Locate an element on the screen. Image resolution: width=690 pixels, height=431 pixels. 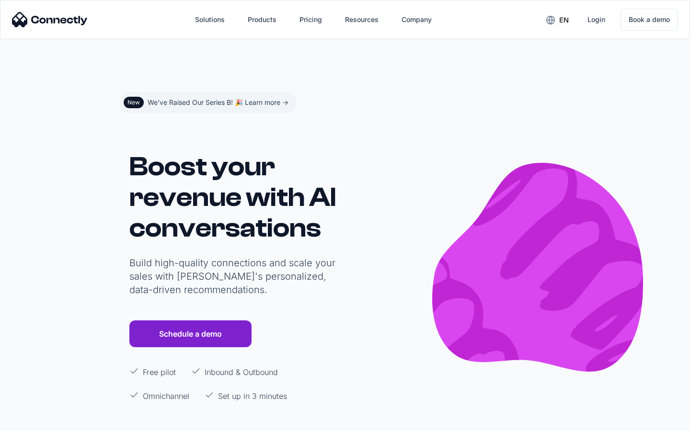
img: Connectly Logo is located at coordinates (50, 20).